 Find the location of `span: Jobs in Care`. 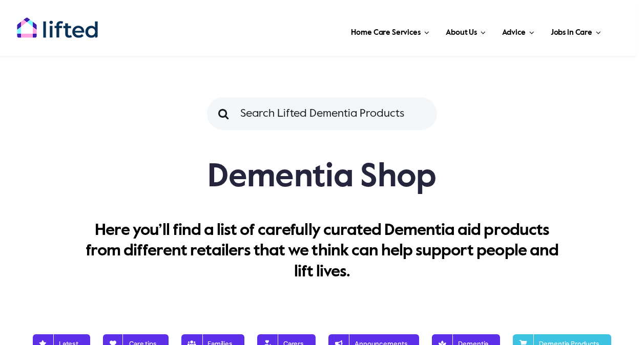

span: Jobs in Care is located at coordinates (571, 32).